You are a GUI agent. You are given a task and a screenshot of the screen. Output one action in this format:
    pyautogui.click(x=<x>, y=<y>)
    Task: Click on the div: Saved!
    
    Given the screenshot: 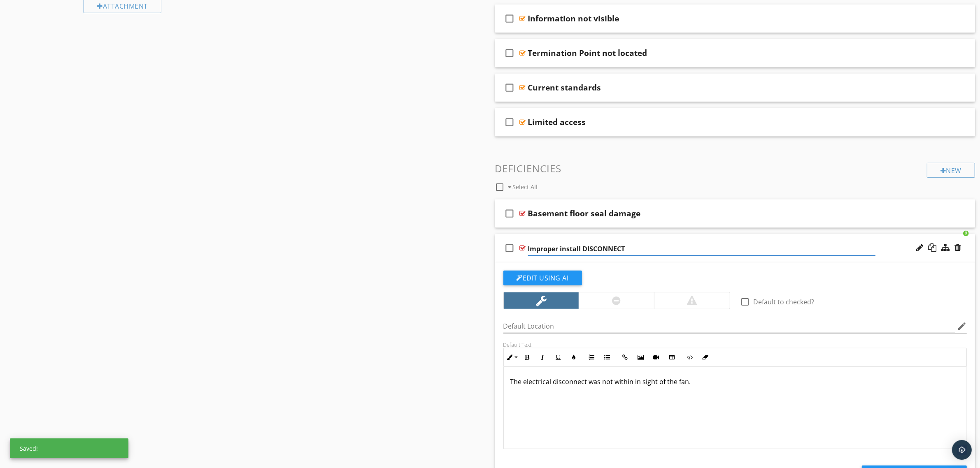 What is the action you would take?
    pyautogui.click(x=69, y=448)
    